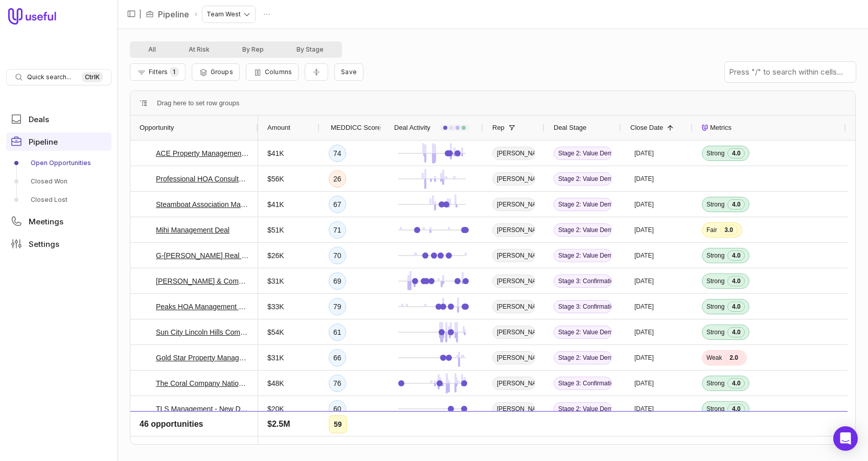 The width and height of the screenshot is (868, 461). I want to click on span: Close Date, so click(647, 128).